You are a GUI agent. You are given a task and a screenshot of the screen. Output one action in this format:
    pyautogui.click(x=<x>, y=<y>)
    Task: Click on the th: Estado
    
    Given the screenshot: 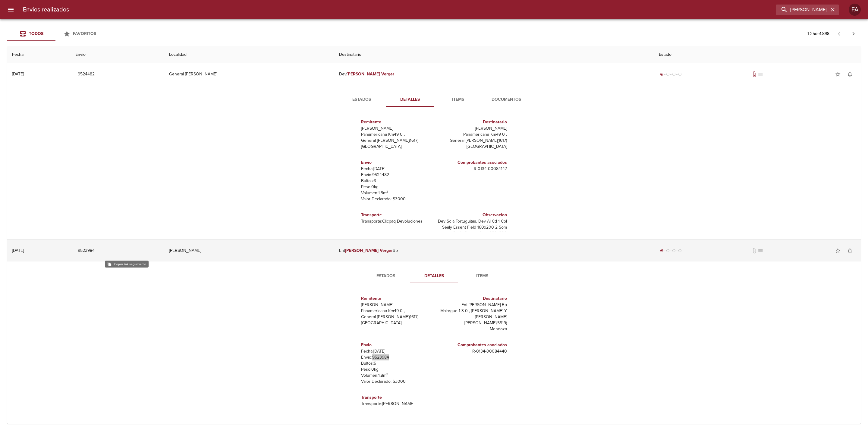 What is the action you would take?
    pyautogui.click(x=758, y=54)
    